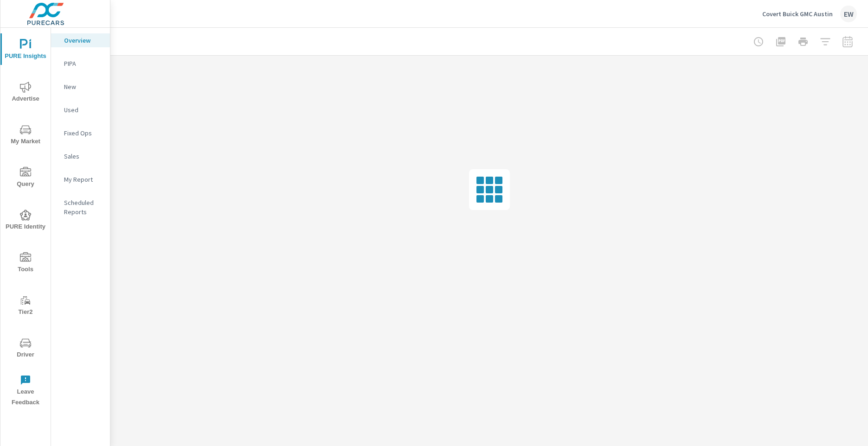 This screenshot has height=446, width=868. What do you see at coordinates (83, 207) in the screenshot?
I see `p: Scheduled Reports` at bounding box center [83, 207].